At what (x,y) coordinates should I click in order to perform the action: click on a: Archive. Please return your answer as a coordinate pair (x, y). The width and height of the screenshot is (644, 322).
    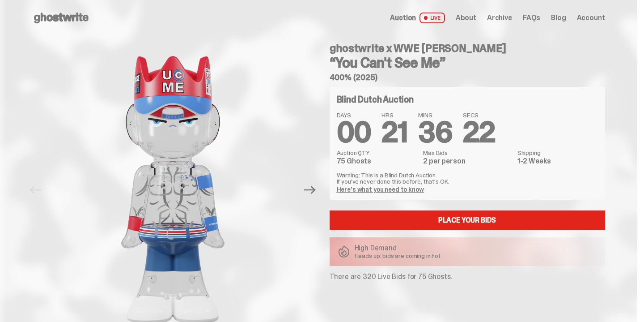
    Looking at the image, I should click on (500, 18).